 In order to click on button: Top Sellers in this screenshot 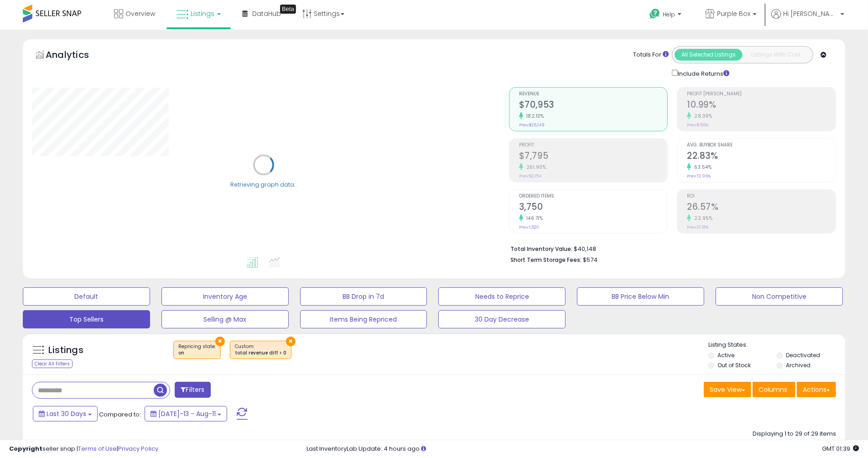, I will do `click(86, 319)`.